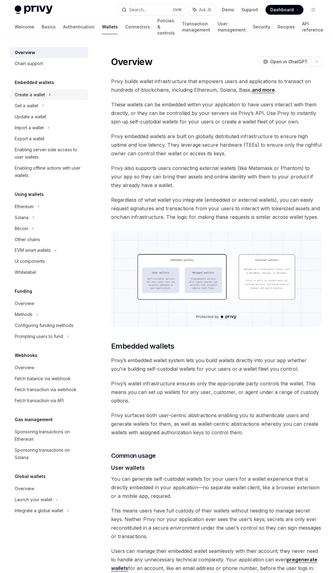 The image size is (333, 573). Describe the element at coordinates (30, 262) in the screenshot. I see `div: UI components` at that location.